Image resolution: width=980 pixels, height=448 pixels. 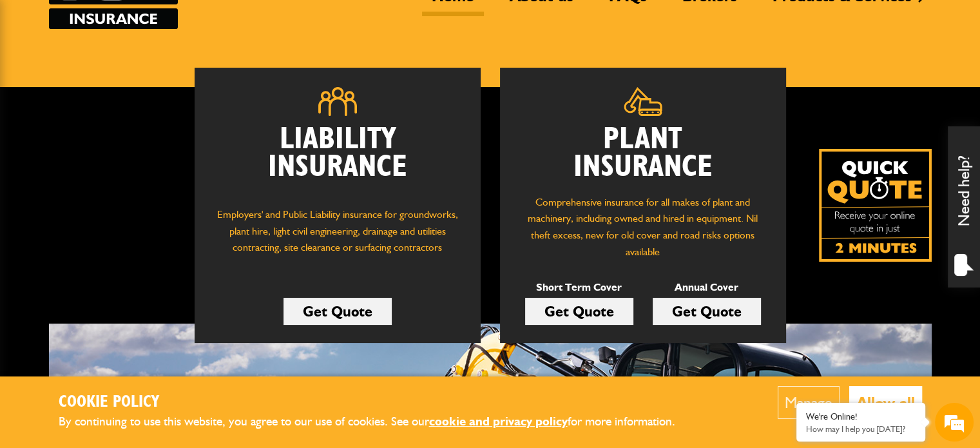 I want to click on img: d_20077148190_company_1631870298795_20077148190, so click(x=38, y=81).